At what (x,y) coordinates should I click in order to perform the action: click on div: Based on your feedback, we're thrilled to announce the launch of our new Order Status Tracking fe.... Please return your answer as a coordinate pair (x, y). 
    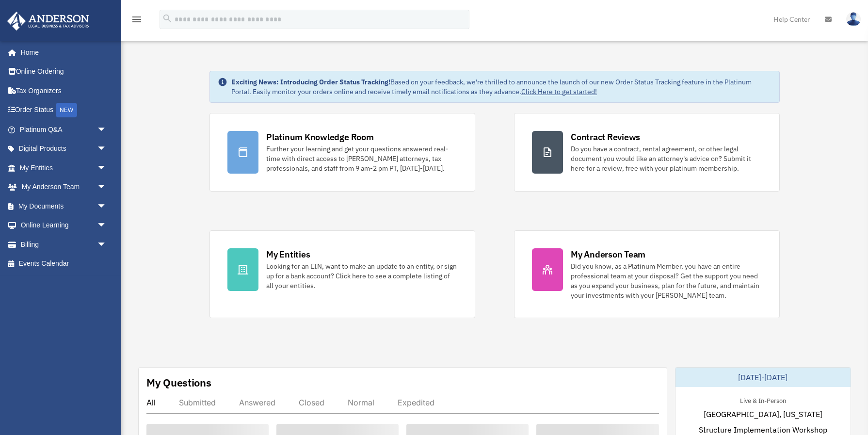
    Looking at the image, I should click on (502, 86).